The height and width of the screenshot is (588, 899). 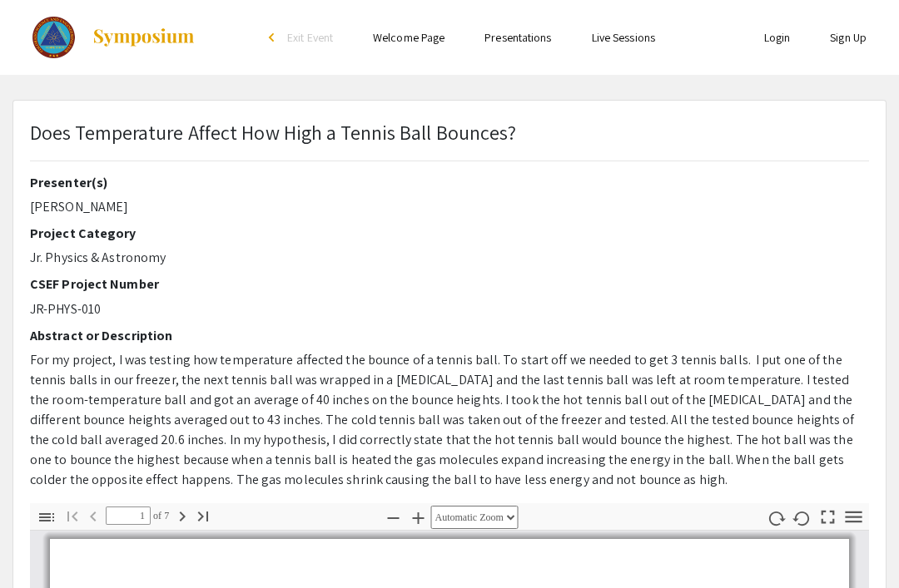 I want to click on p: JR-PHYS-010, so click(x=450, y=310).